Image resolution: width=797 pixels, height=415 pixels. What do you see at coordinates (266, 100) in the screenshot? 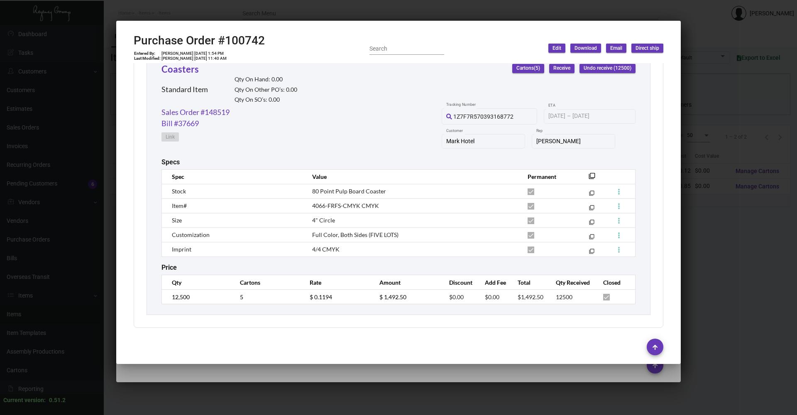
I see `h2: Qty On SO’s: 0.00` at bounding box center [266, 100].